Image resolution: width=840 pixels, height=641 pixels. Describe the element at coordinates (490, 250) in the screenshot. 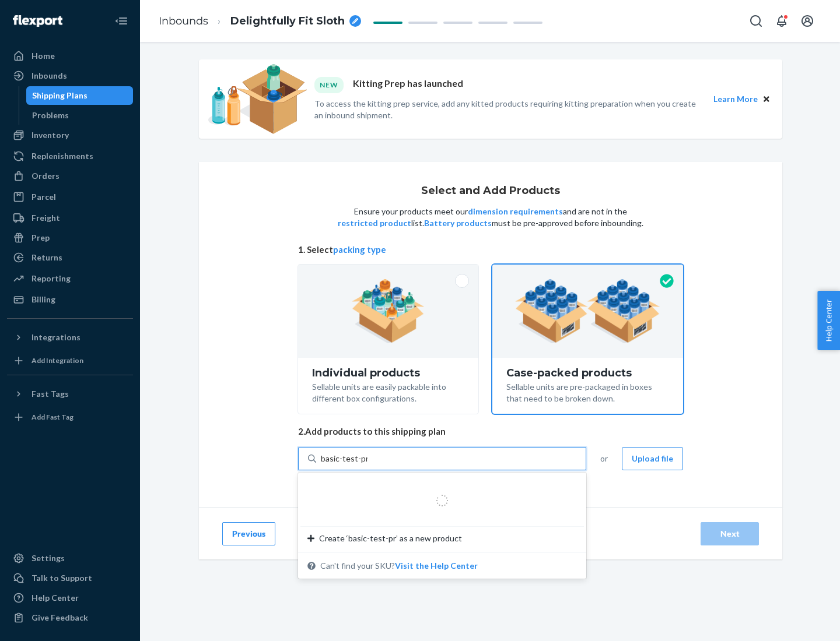

I see `span: 1. Select` at that location.